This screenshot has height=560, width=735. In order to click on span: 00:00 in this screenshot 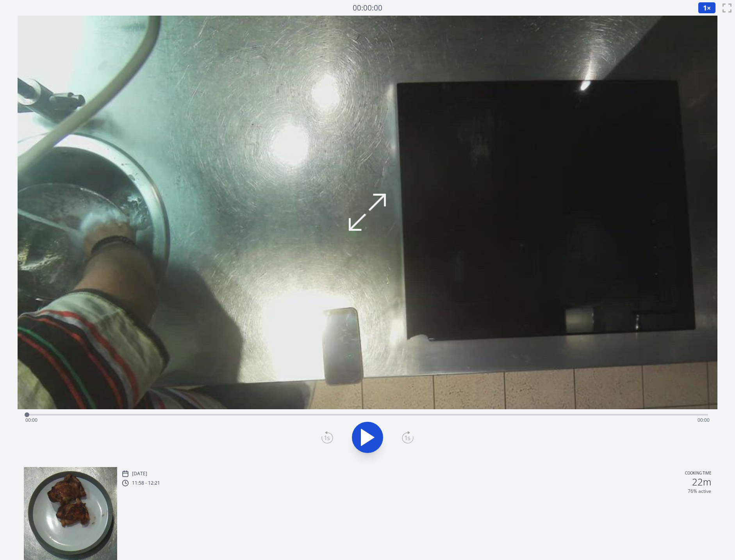, I will do `click(703, 419)`.